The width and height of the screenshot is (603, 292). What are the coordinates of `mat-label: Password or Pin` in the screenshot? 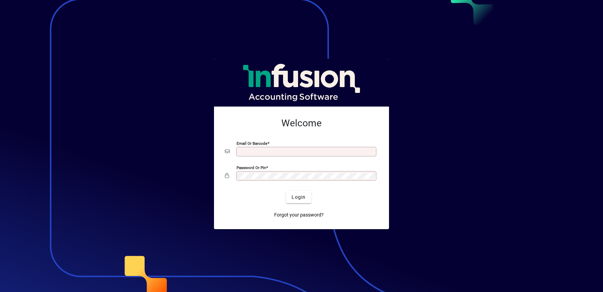 It's located at (251, 168).